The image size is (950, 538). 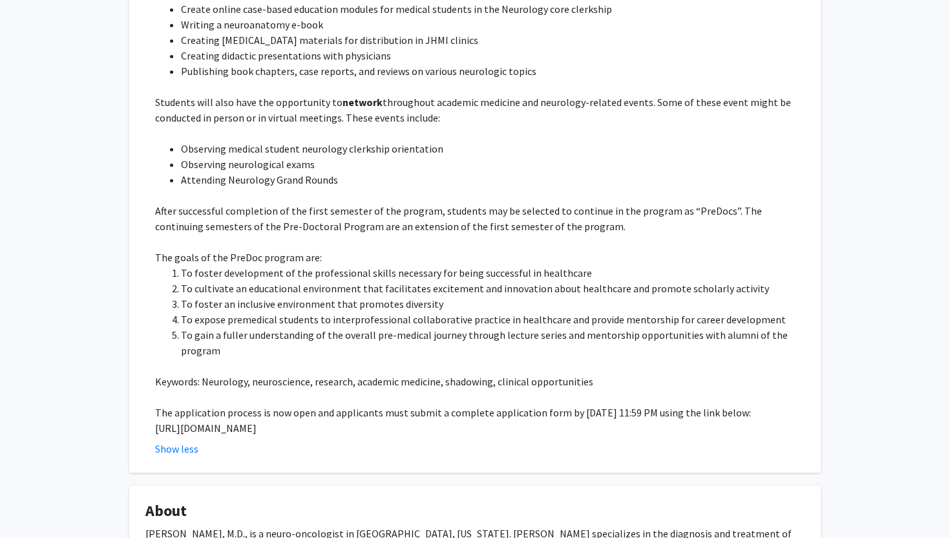 I want to click on li: Attending Neurology Grand Rounds, so click(x=493, y=180).